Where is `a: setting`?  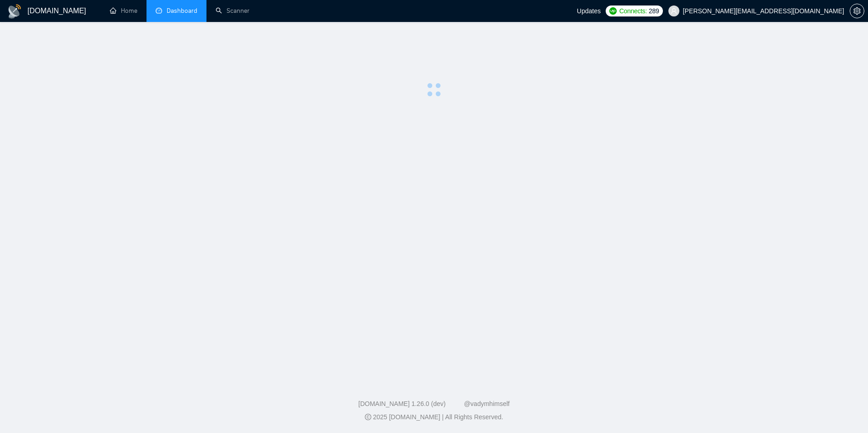
a: setting is located at coordinates (857, 11).